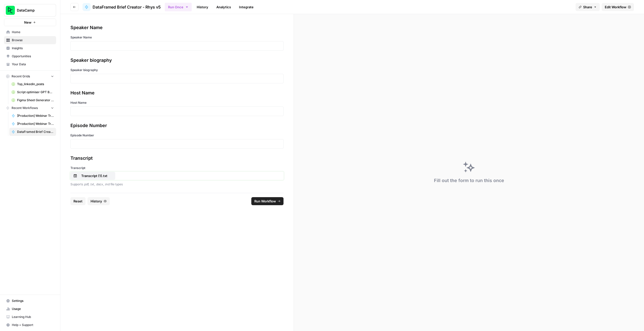  What do you see at coordinates (177, 168) in the screenshot?
I see `label: Transcript` at bounding box center [177, 168].